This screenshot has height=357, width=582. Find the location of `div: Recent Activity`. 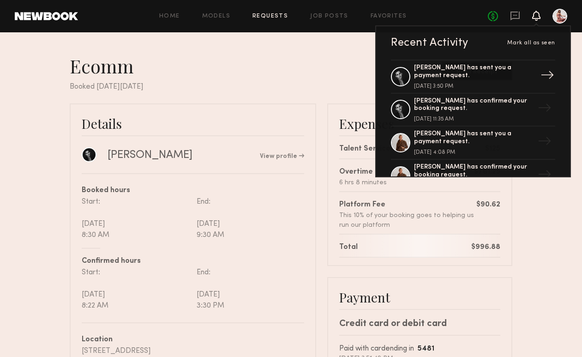

div: Recent Activity is located at coordinates (430, 43).